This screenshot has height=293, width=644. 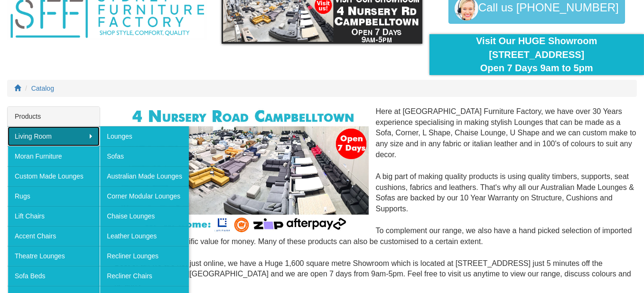 I want to click on a: Recliner Chairs, so click(x=144, y=276).